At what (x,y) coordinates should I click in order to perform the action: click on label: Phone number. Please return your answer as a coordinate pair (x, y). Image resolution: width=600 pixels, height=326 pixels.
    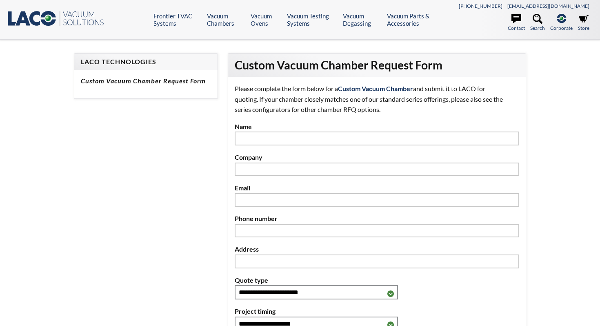
    Looking at the image, I should click on (377, 218).